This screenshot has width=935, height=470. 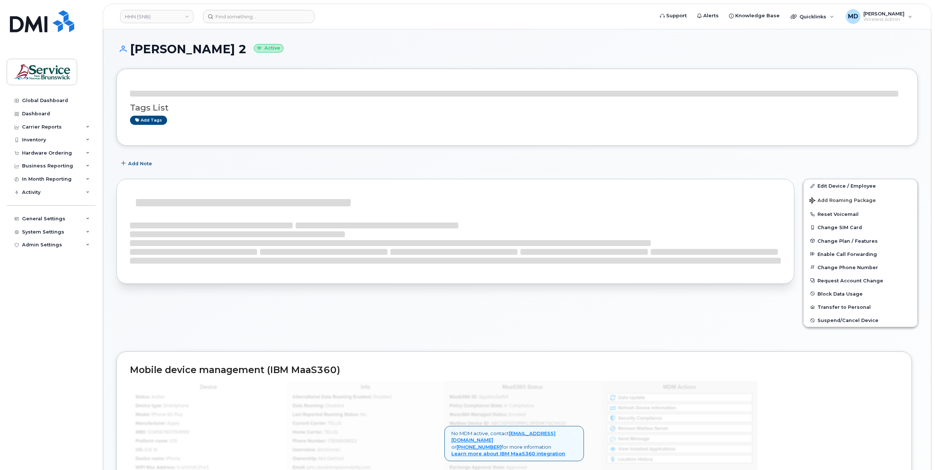 I want to click on button: Suspend/Cancel Device, so click(x=860, y=320).